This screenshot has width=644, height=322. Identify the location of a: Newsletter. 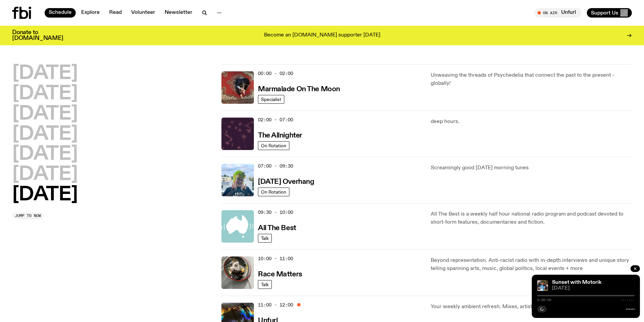
(179, 13).